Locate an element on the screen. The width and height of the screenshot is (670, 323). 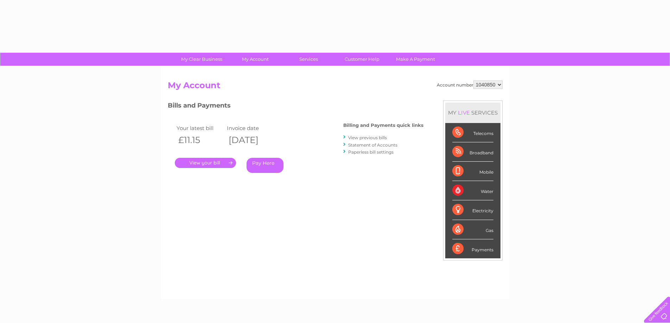
div: Mobile is located at coordinates (473, 171).